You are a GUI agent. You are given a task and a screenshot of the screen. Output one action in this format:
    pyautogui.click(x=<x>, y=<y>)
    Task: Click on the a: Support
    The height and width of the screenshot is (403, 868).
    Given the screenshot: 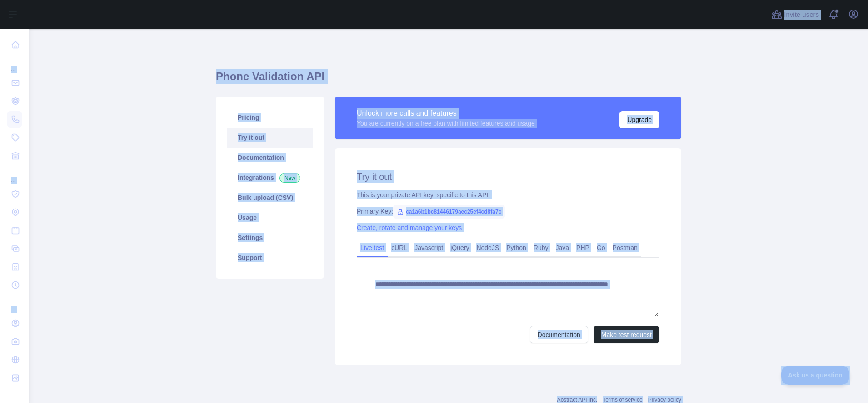 What is the action you would take?
    pyautogui.click(x=270, y=258)
    